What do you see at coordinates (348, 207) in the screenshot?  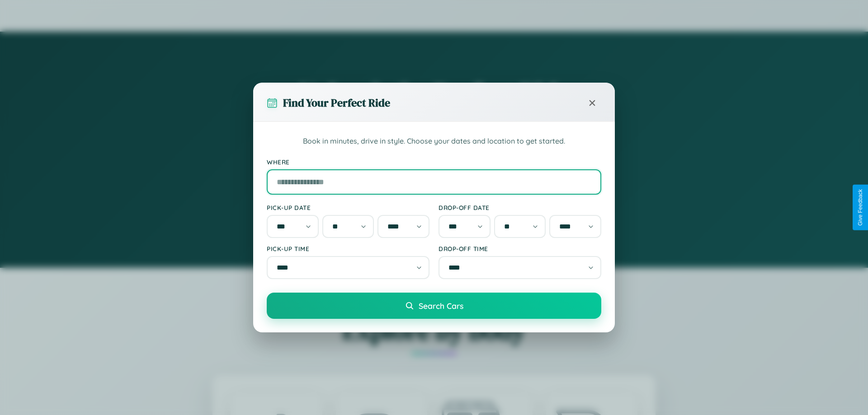 I see `label: Pick-up Date` at bounding box center [348, 207].